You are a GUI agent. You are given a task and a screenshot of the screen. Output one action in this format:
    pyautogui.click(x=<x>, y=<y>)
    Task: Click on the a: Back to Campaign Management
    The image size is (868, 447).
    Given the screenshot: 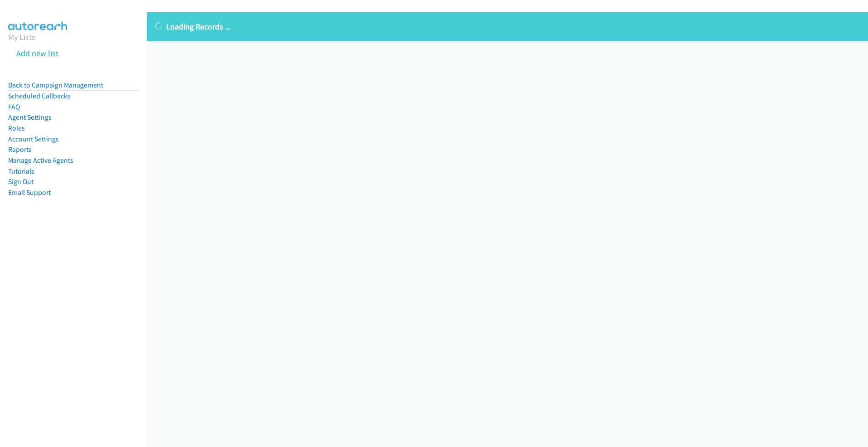 What is the action you would take?
    pyautogui.click(x=55, y=84)
    